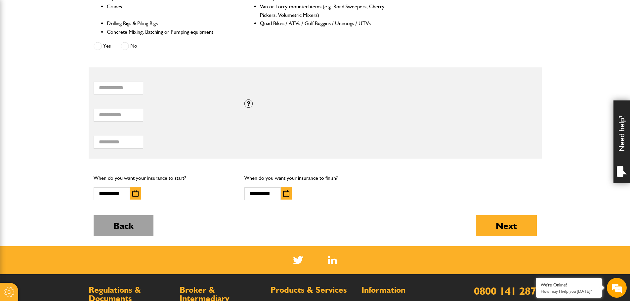 The height and width of the screenshot is (301, 630). Describe the element at coordinates (298, 260) in the screenshot. I see `a: Twitter` at that location.